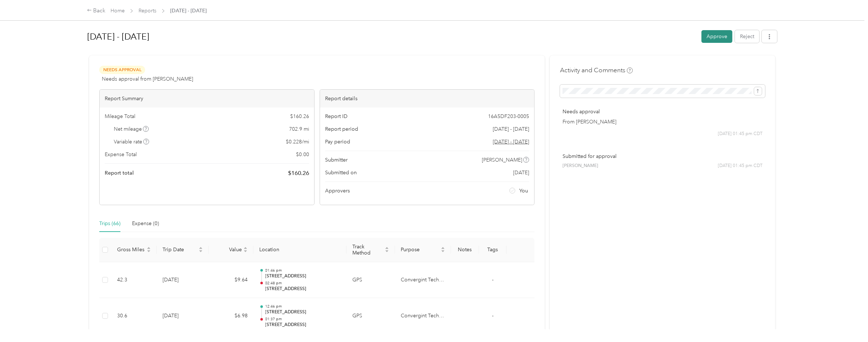 The height and width of the screenshot is (342, 868). What do you see at coordinates (392, 37) in the screenshot?
I see `h1: Aug 1 - 31, 2025` at bounding box center [392, 37].